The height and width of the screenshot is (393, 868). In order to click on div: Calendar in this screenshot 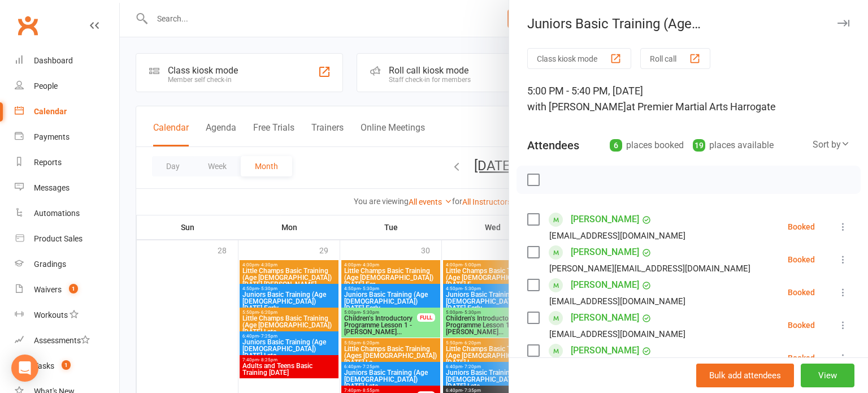, I will do `click(51, 112)`.